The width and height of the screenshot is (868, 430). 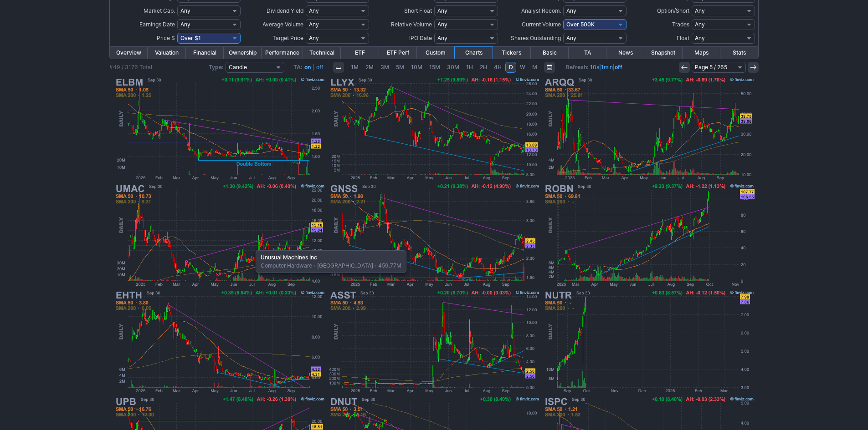 What do you see at coordinates (649, 235) in the screenshot?
I see `img: ROBN - T-Rex 2X Long HOOD Daily Target ETF - Stock Price Chart` at bounding box center [649, 235].